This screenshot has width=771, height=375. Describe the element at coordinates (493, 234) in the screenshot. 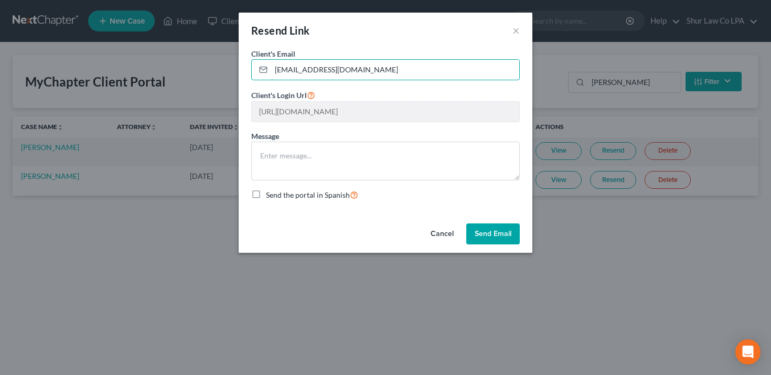

I see `button: Send Email` at that location.